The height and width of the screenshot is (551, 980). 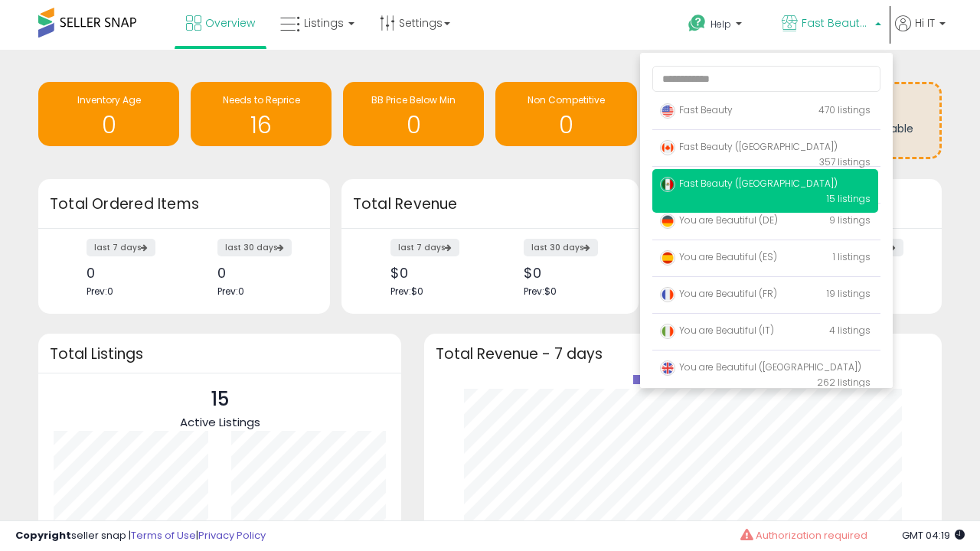 What do you see at coordinates (697, 23) in the screenshot?
I see `i: Get Help` at bounding box center [697, 23].